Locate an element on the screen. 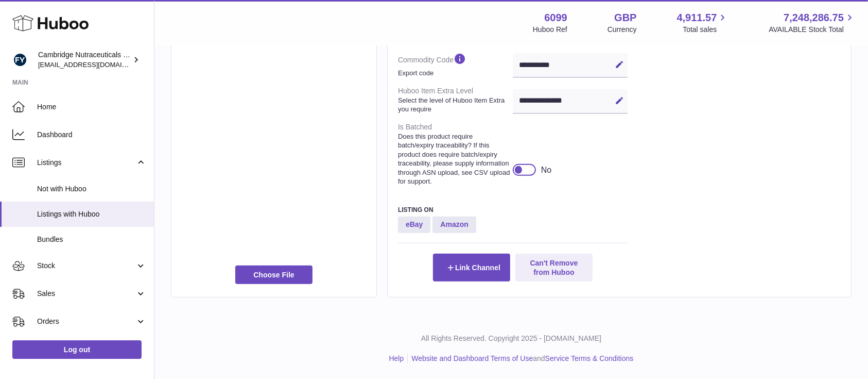 Image resolution: width=868 pixels, height=379 pixels. strong: 6099 is located at coordinates (556, 17).